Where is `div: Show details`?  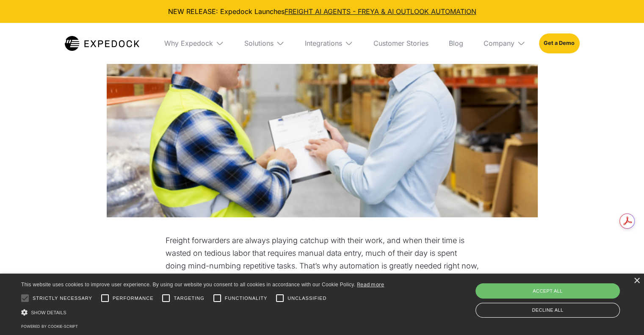
div: Show details is located at coordinates (203, 312).